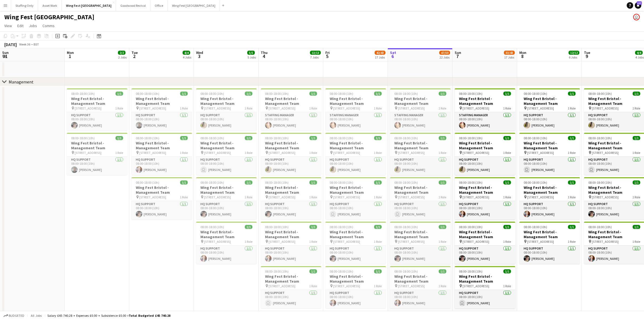  I want to click on button: Goodwood Revival, so click(133, 6).